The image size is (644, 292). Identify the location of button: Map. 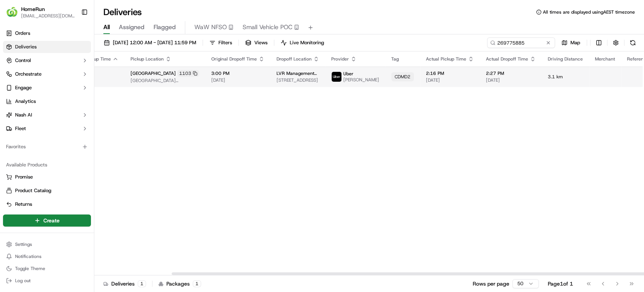
(571, 42).